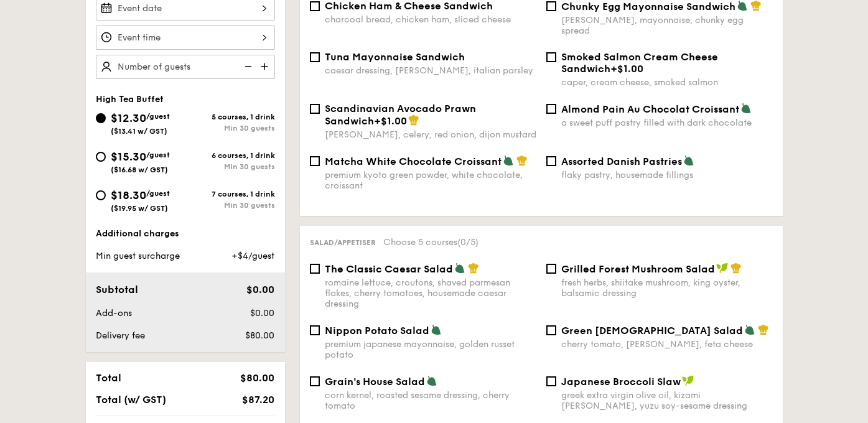  What do you see at coordinates (395, 57) in the screenshot?
I see `span: Tuna Mayonnaise Sandwich` at bounding box center [395, 57].